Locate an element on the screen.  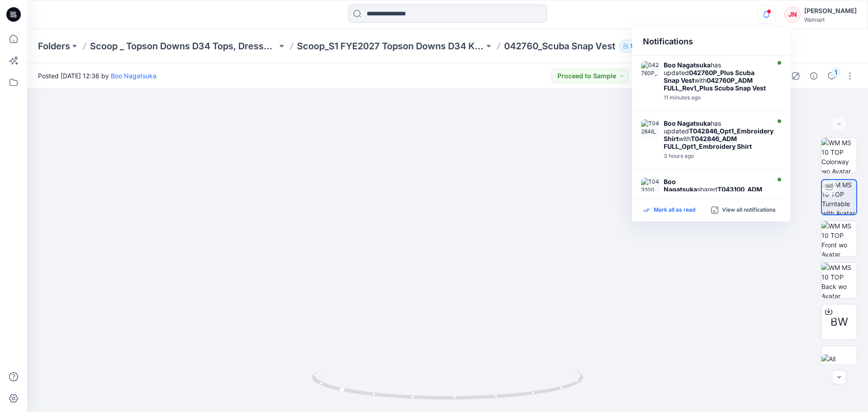
div: shared in is located at coordinates (716, 201).